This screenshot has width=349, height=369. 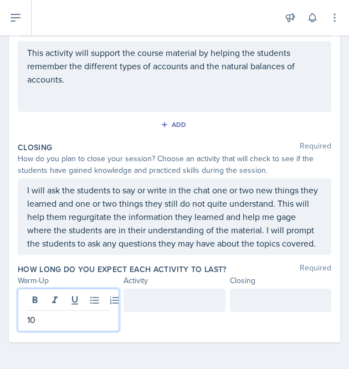 What do you see at coordinates (174, 216) in the screenshot?
I see `p: I will ask the students to say or write in the chat one or two new things they learned and one or...` at bounding box center [174, 216].